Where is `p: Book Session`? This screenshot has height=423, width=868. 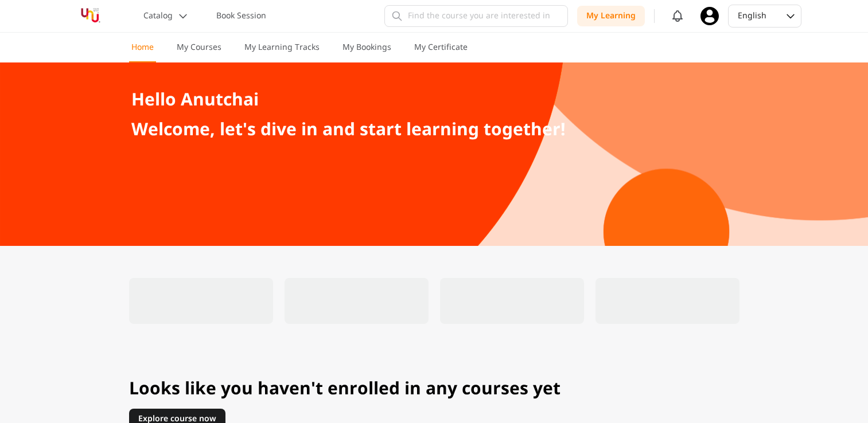 p: Book Session is located at coordinates (241, 16).